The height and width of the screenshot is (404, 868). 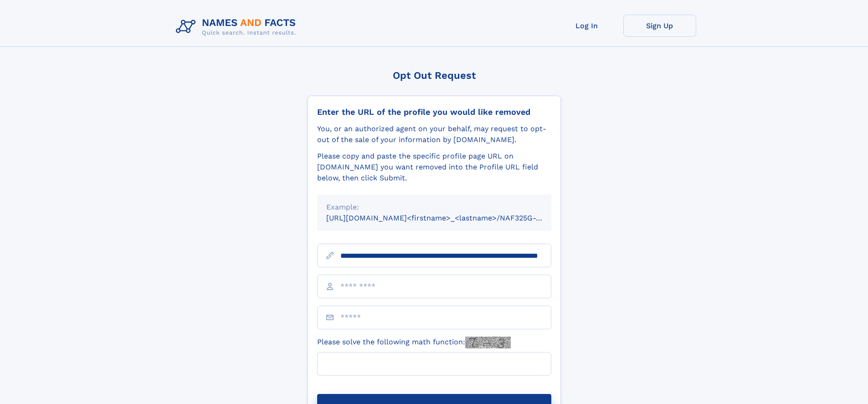 What do you see at coordinates (434, 112) in the screenshot?
I see `div: Enter the URL of the profile you would like removed` at bounding box center [434, 112].